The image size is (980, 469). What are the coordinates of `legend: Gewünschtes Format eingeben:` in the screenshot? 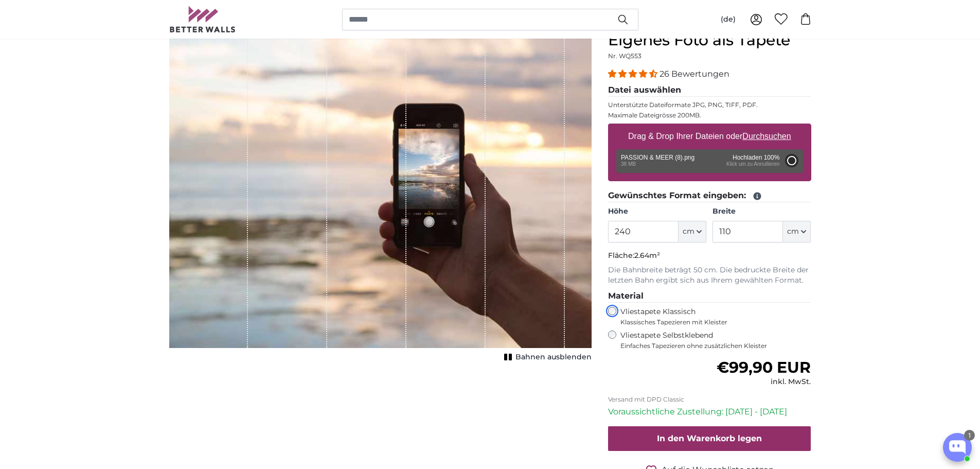 It's located at (709, 195).